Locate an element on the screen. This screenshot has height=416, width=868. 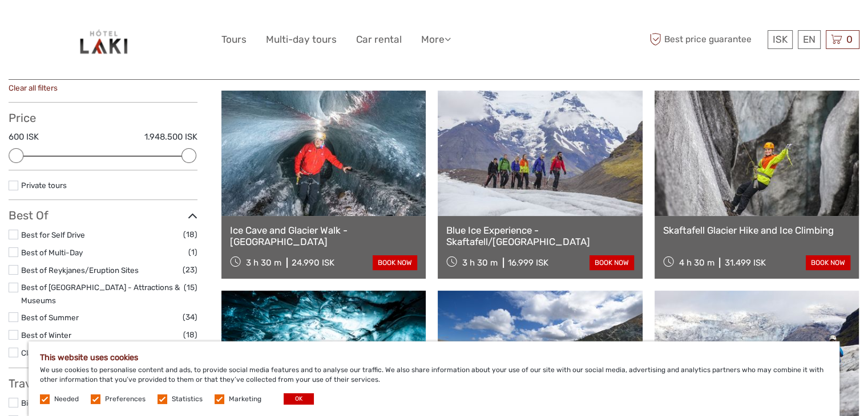
img: 1352-eae3c2fc-f412-4e66-8acc-19271d815a94_logo_big.jpg is located at coordinates (103, 40).